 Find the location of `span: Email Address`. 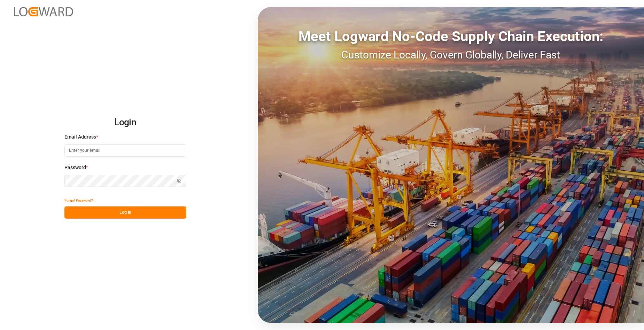

span: Email Address is located at coordinates (80, 137).